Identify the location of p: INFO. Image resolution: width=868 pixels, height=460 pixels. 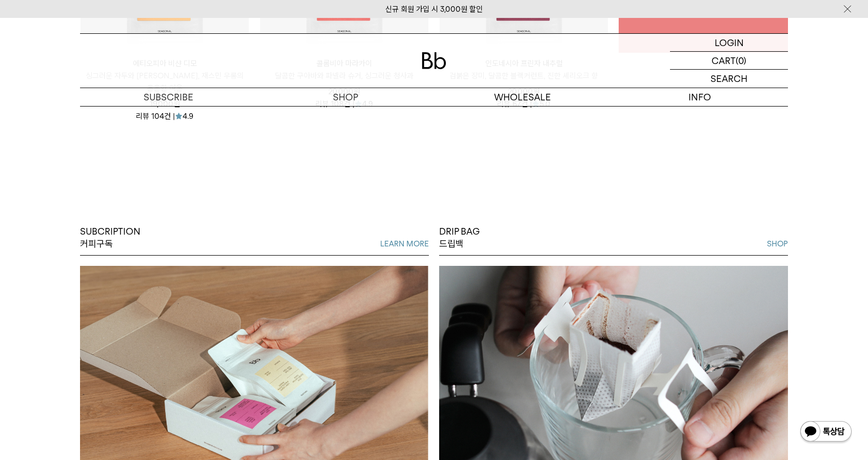
(699, 97).